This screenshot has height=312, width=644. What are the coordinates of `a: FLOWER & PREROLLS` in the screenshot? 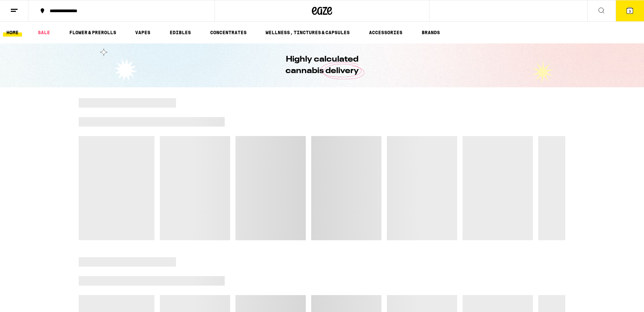 It's located at (93, 32).